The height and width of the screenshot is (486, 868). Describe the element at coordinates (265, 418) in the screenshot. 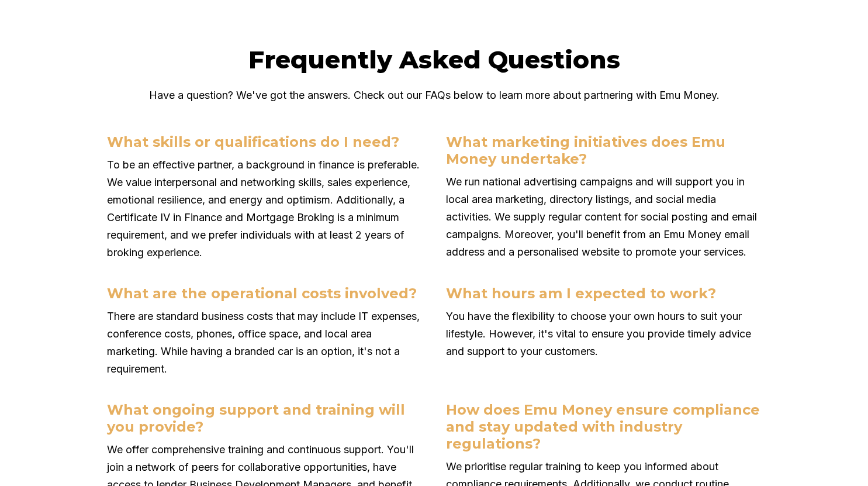

I see `h3: What ongoing support and training will you provide?` at that location.